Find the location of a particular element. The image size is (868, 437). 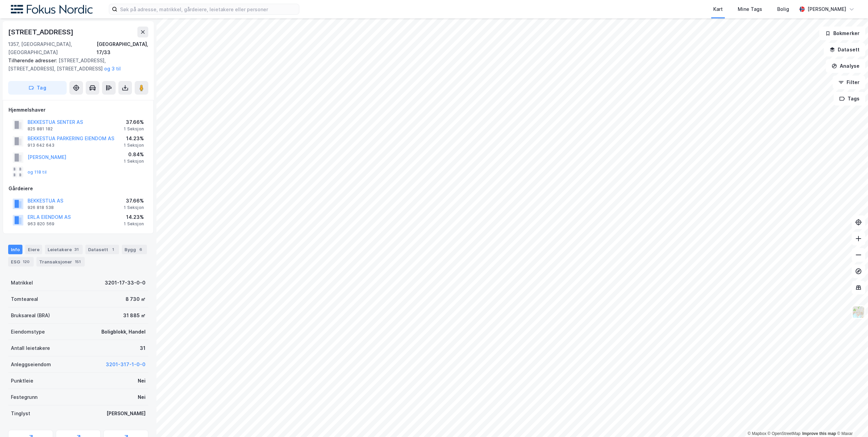

div: Tomteareal is located at coordinates (24, 299).